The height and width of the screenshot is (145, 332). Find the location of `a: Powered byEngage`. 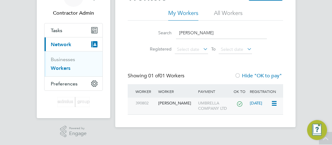

a: Powered byEngage is located at coordinates (73, 132).